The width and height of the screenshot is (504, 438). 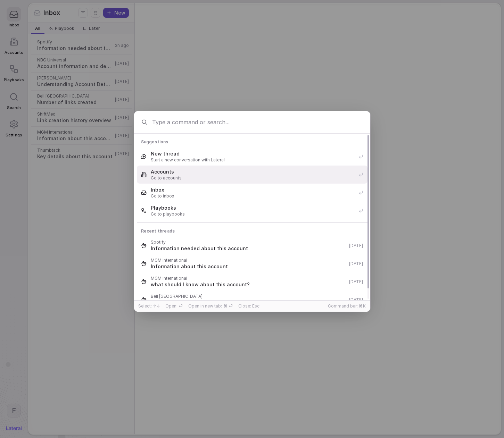 I want to click on span: what should I know about this account?, so click(x=248, y=285).